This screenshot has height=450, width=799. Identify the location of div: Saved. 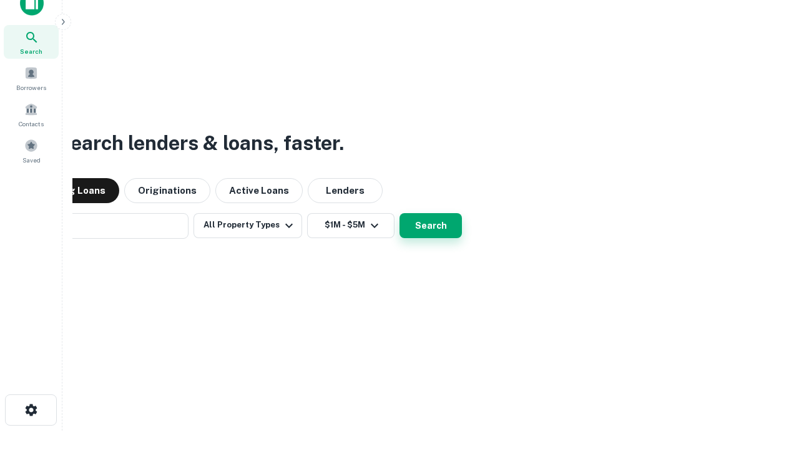
(31, 151).